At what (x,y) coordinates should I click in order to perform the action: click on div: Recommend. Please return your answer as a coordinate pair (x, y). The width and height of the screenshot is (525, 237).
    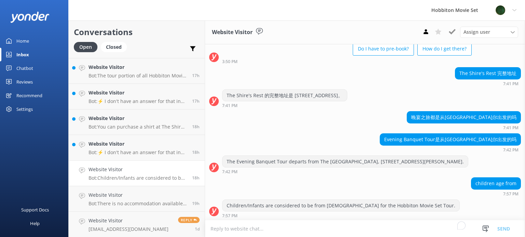
    Looking at the image, I should click on (29, 96).